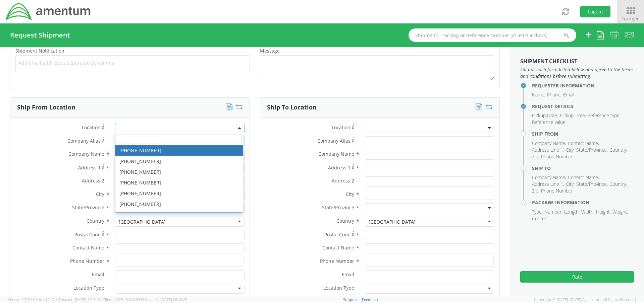  Describe the element at coordinates (145, 299) in the screenshot. I see `span: Client: 2025.18.0-0e69584` at that location.